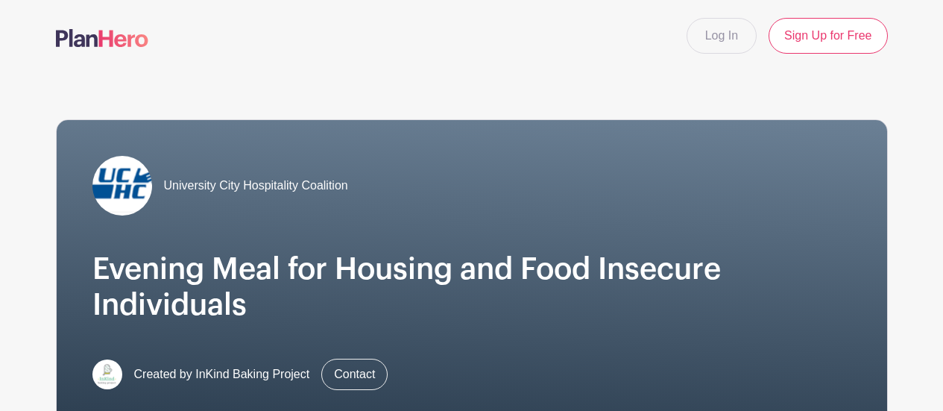 The height and width of the screenshot is (411, 943). Describe the element at coordinates (472, 287) in the screenshot. I see `h1: Evening Meal for Housing and Food Insecure Individuals` at that location.